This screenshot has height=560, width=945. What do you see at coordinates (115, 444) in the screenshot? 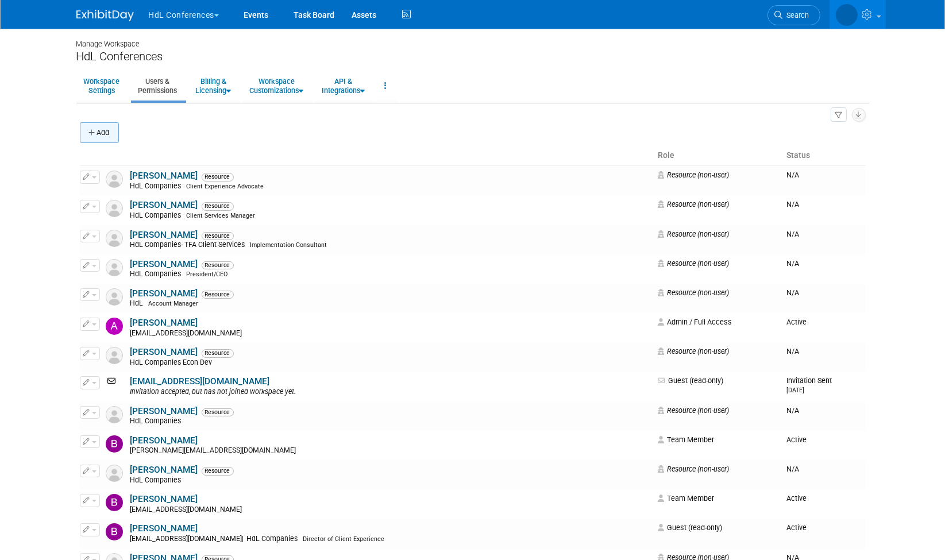
I see `img: Bobby Young` at bounding box center [115, 444].